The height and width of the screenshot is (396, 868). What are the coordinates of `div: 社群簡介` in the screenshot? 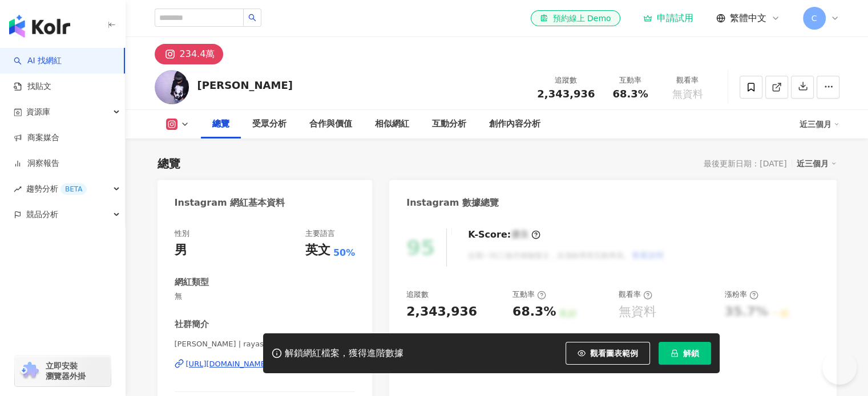 It's located at (192, 325).